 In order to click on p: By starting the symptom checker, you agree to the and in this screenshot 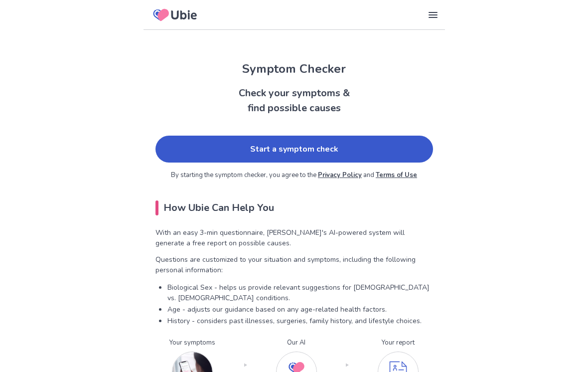, I will do `click(294, 175)`.